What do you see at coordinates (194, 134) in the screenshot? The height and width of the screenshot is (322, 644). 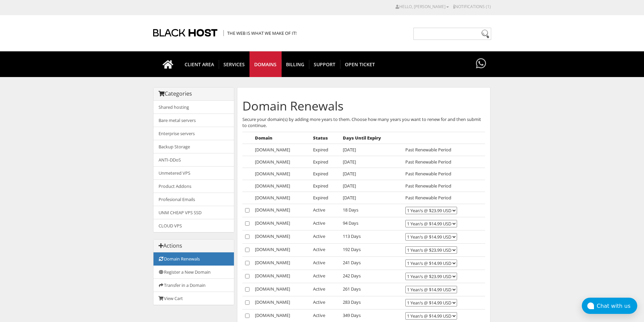 I see `a: Enterprise servers` at bounding box center [194, 134].